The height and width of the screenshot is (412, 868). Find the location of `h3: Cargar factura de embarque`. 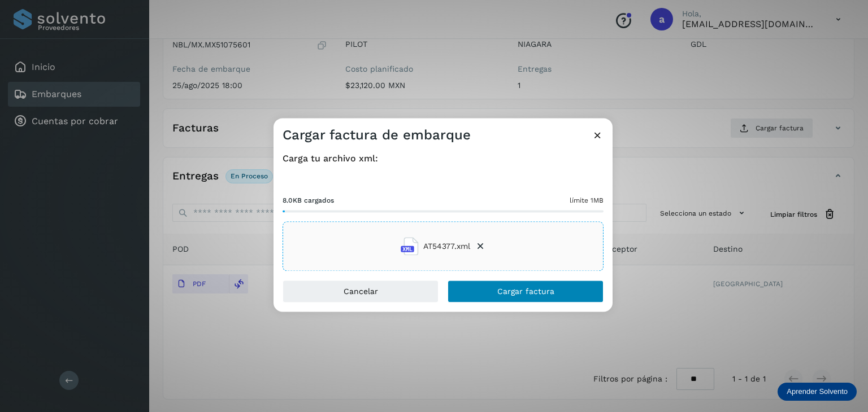

h3: Cargar factura de embarque is located at coordinates (376, 135).